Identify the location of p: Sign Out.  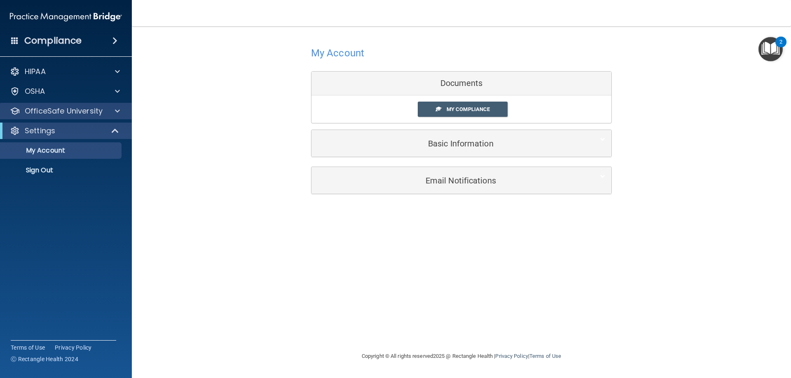
(61, 170).